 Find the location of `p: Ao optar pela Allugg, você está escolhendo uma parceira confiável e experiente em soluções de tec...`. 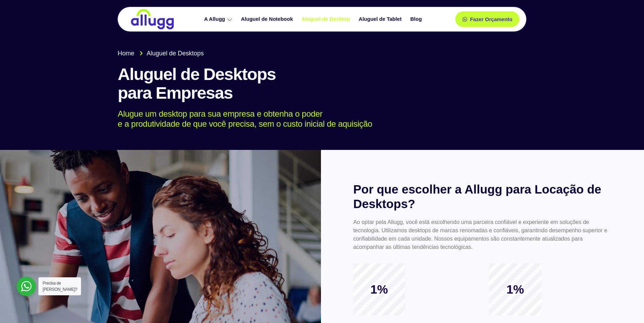

p: Ao optar pela Allugg, você está escolhendo uma parceira confiável e experiente em soluções de tec... is located at coordinates (482, 234).